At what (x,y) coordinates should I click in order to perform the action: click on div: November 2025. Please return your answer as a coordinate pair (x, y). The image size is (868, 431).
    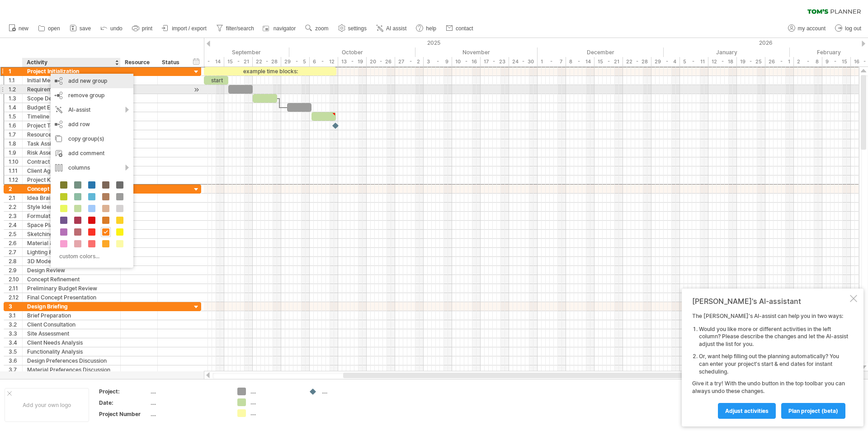
    Looking at the image, I should click on (476, 52).